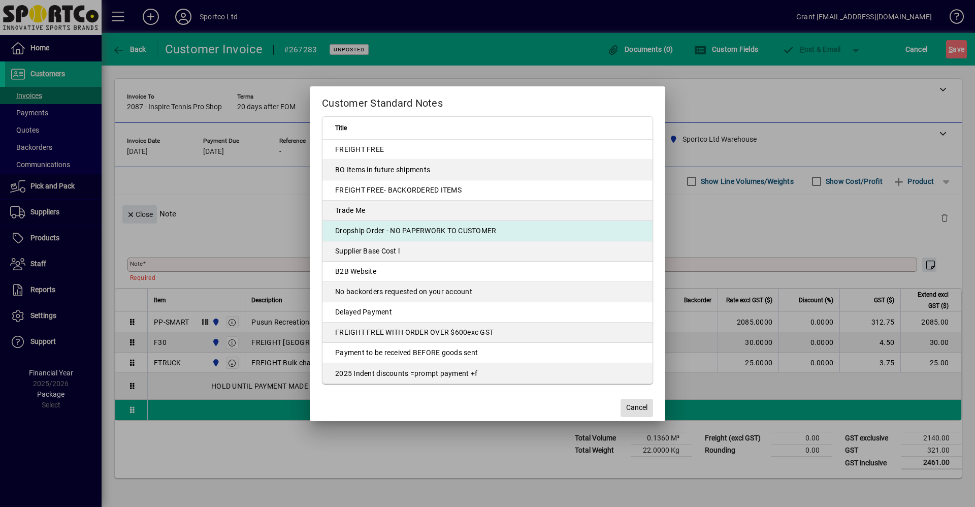 Image resolution: width=975 pixels, height=507 pixels. Describe the element at coordinates (487, 373) in the screenshot. I see `td: 2025 Indent discounts =prompt payment +f` at that location.